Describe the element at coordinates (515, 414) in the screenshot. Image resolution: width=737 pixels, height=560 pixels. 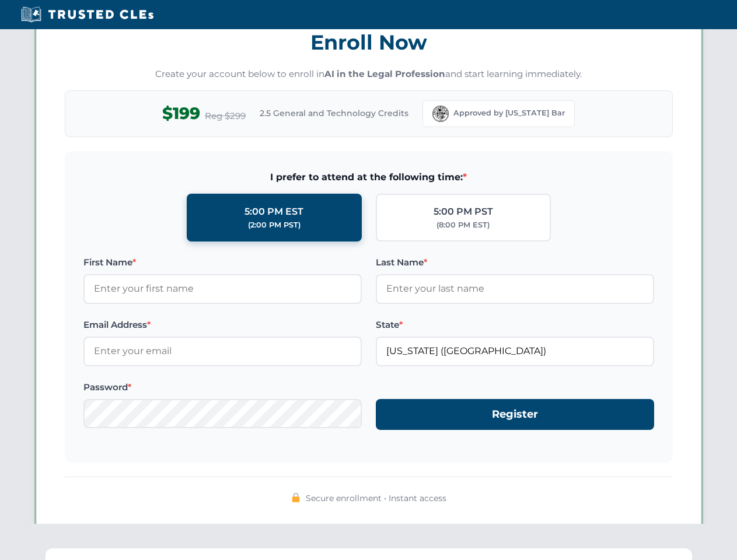
I see `button: Register` at that location.